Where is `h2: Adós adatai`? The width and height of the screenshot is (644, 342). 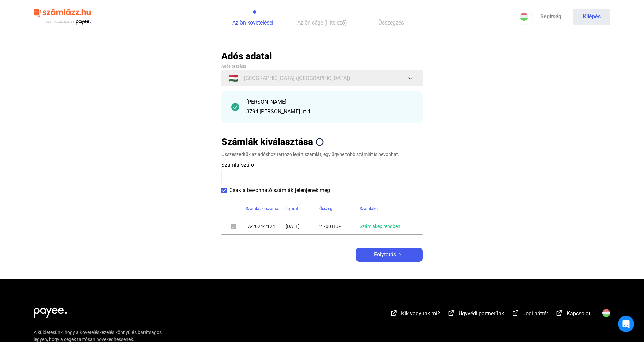 h2: Adós adatai is located at coordinates (322, 56).